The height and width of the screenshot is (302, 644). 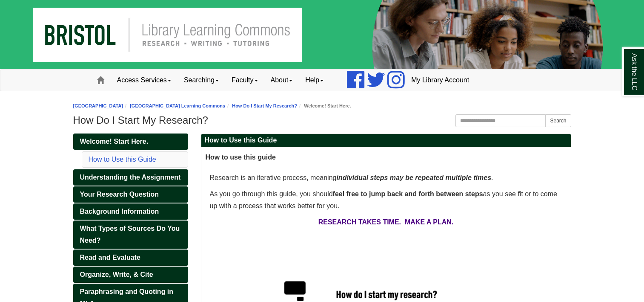 What do you see at coordinates (282, 80) in the screenshot?
I see `a: About` at bounding box center [282, 80].